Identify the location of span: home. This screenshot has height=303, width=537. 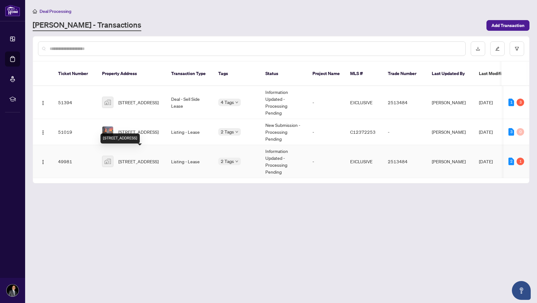
(35, 11).